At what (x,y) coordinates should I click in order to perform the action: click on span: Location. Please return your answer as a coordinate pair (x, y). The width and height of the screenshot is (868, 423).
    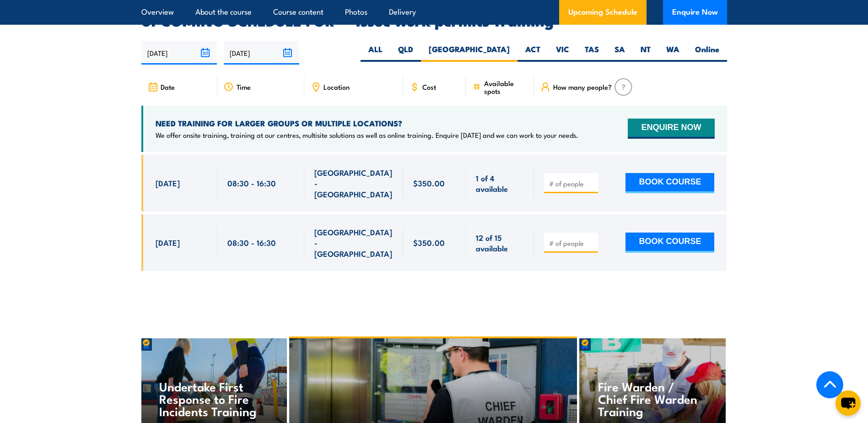
    Looking at the image, I should click on (336, 87).